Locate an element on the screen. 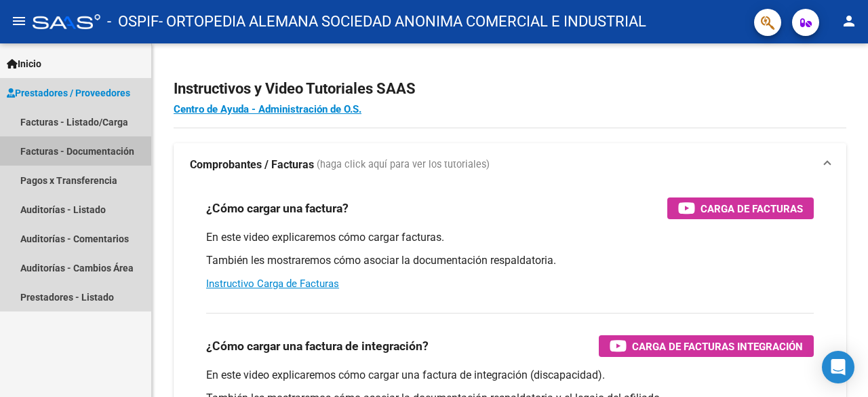 The height and width of the screenshot is (397, 868). p: En este video explicaremos cómo cargar una factura de integración (discapacidad). is located at coordinates (510, 375).